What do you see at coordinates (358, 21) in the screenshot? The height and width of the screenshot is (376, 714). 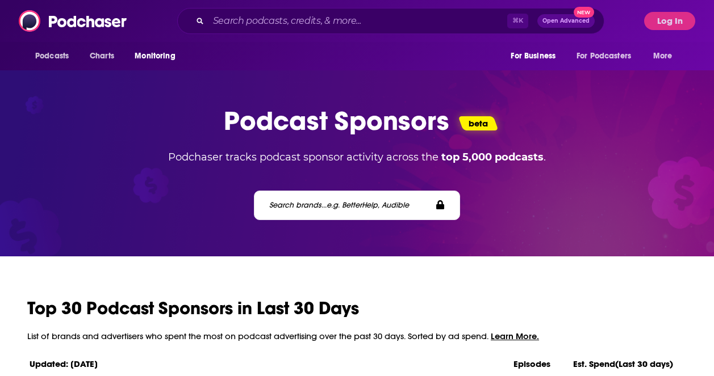 I see `input: Search podcasts, credits, & more...` at bounding box center [358, 21].